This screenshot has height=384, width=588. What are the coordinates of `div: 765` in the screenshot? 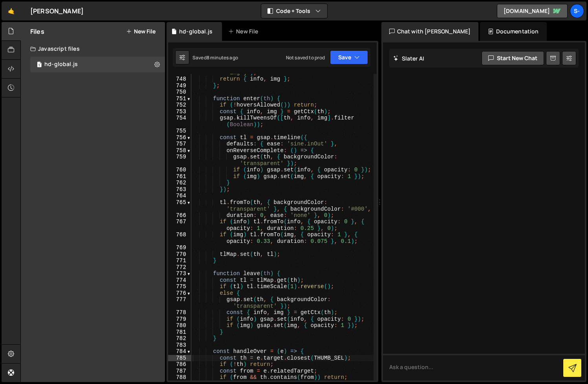 It's located at (180, 205).